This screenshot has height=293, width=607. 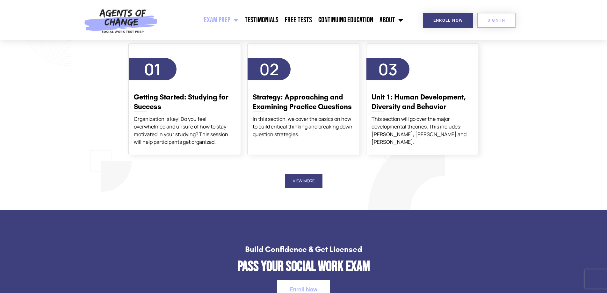 What do you see at coordinates (448, 20) in the screenshot?
I see `a: Enroll Now` at bounding box center [448, 20].